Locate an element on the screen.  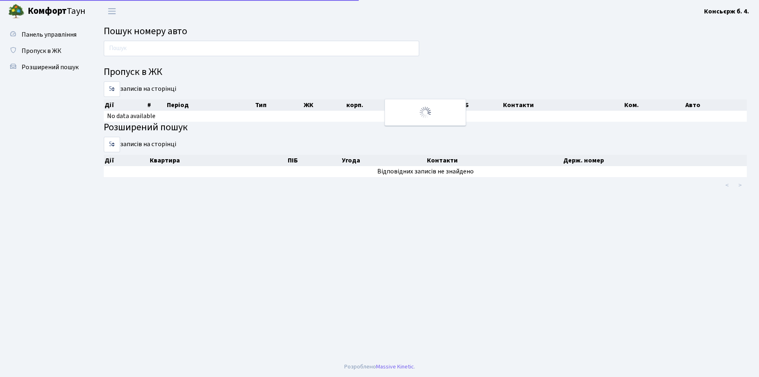
img: logo.png is located at coordinates (16, 11).